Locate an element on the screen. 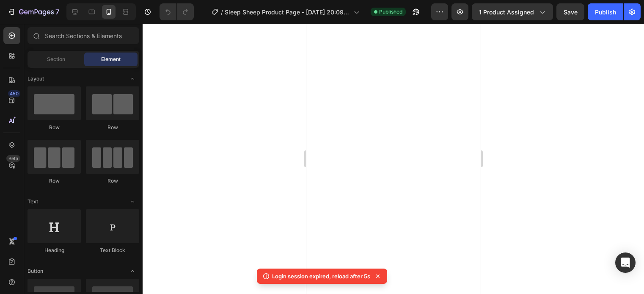  div: Heading is located at coordinates (54, 250).